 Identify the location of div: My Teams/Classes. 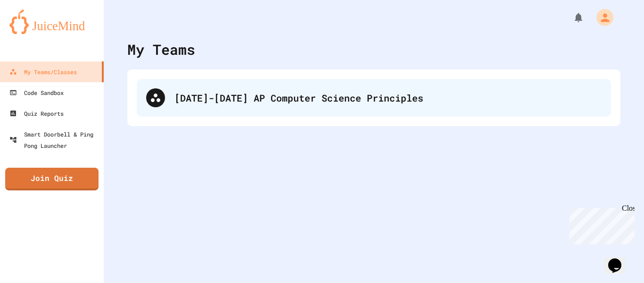
(43, 72).